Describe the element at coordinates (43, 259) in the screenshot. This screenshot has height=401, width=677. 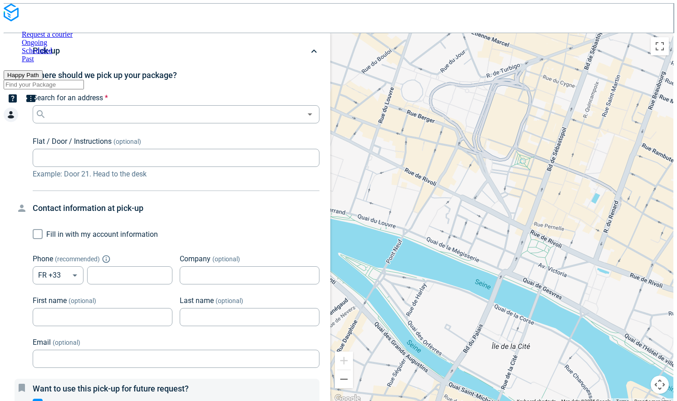
I see `span: Phone` at that location.